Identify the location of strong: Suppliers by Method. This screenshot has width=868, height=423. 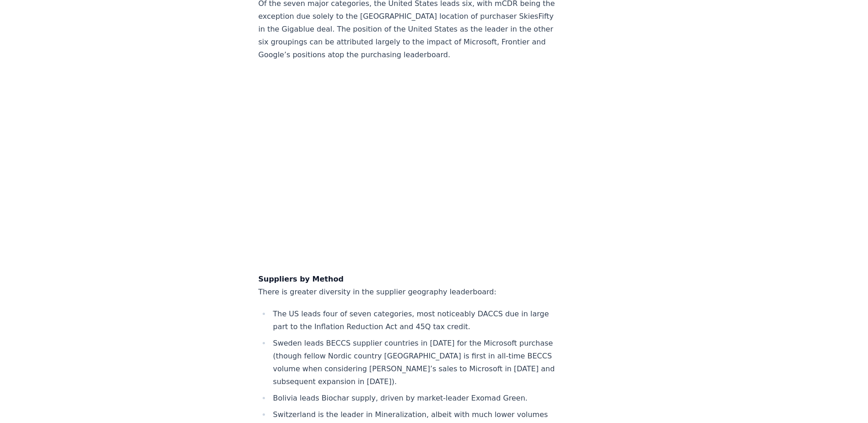
(301, 279).